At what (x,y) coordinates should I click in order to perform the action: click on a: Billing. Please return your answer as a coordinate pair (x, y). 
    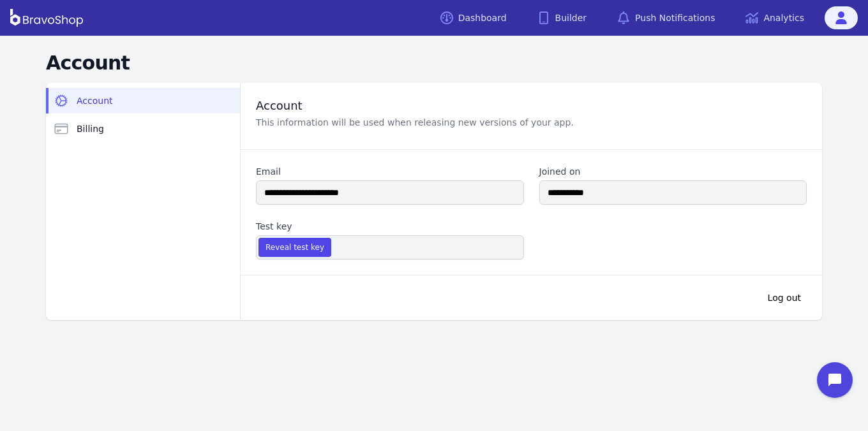
    Looking at the image, I should click on (143, 129).